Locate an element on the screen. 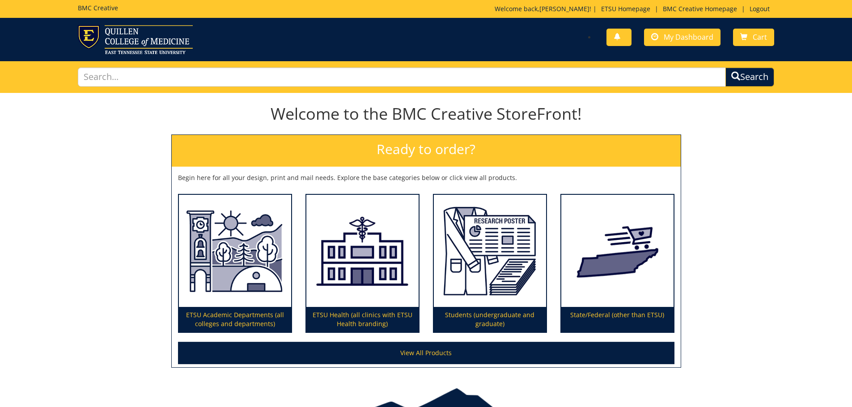 The image size is (852, 407). p: State/Federal (other than ETSU) is located at coordinates (617, 320).